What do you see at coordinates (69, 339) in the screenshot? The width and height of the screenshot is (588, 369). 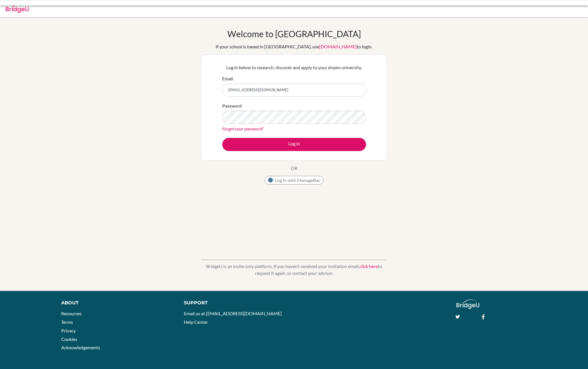 I see `a: Cookies` at bounding box center [69, 339].